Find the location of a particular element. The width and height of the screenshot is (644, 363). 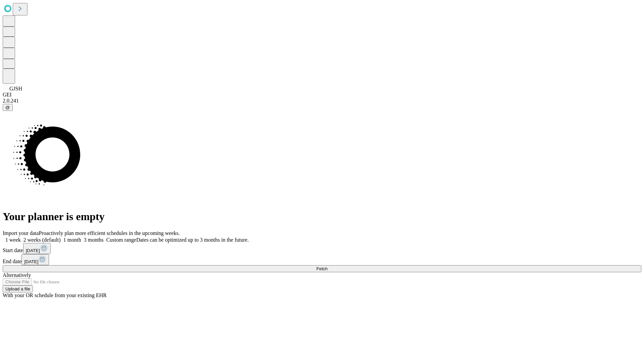

span: Fetch is located at coordinates (322, 268).